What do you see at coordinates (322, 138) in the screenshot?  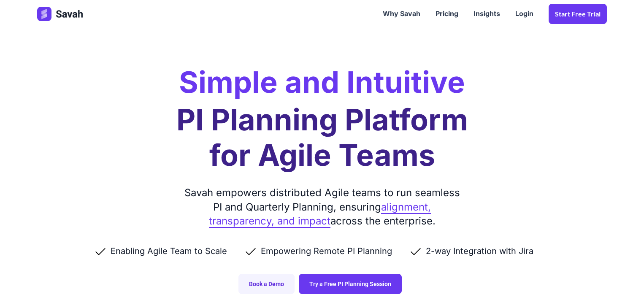 I see `h1: PI Planning Platform for Agile Teams` at bounding box center [322, 138].